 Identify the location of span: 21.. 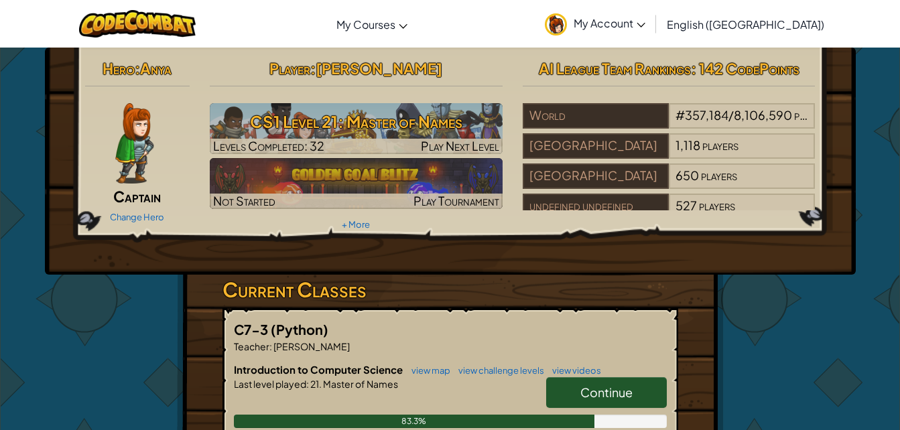
(315, 384).